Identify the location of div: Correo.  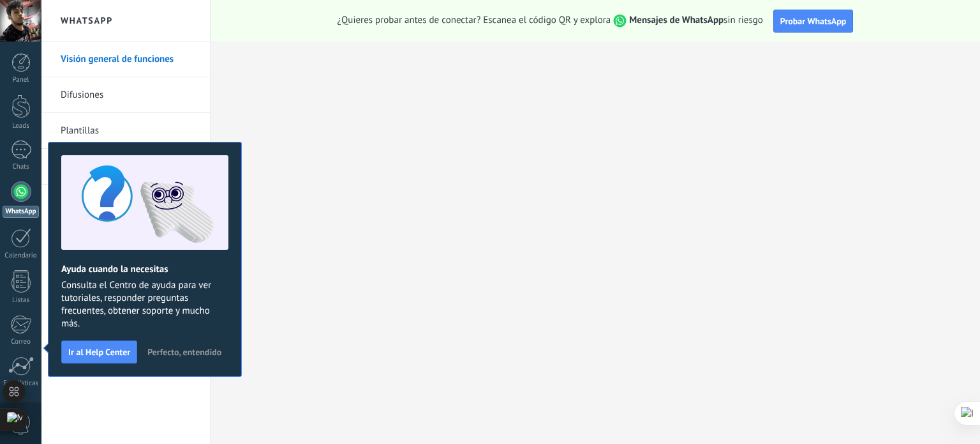
(21, 342).